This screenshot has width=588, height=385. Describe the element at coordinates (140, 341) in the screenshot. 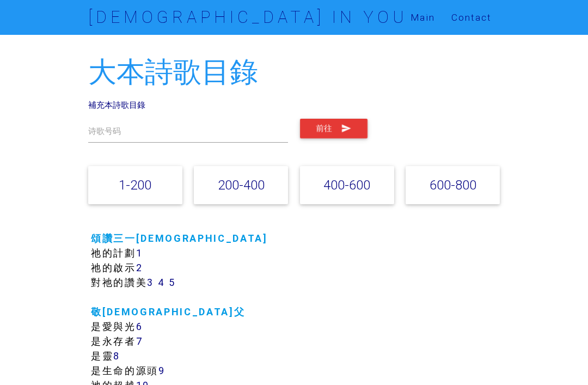

I see `a: 7` at that location.